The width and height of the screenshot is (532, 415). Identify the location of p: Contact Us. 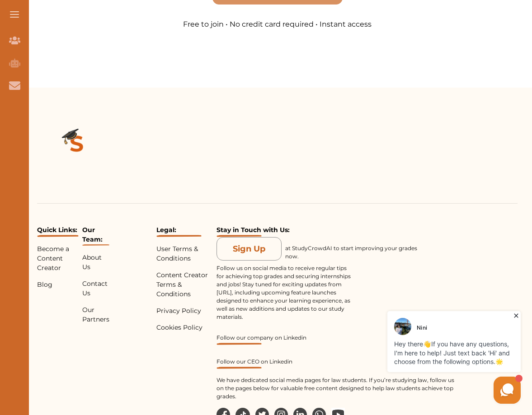
(95, 289).